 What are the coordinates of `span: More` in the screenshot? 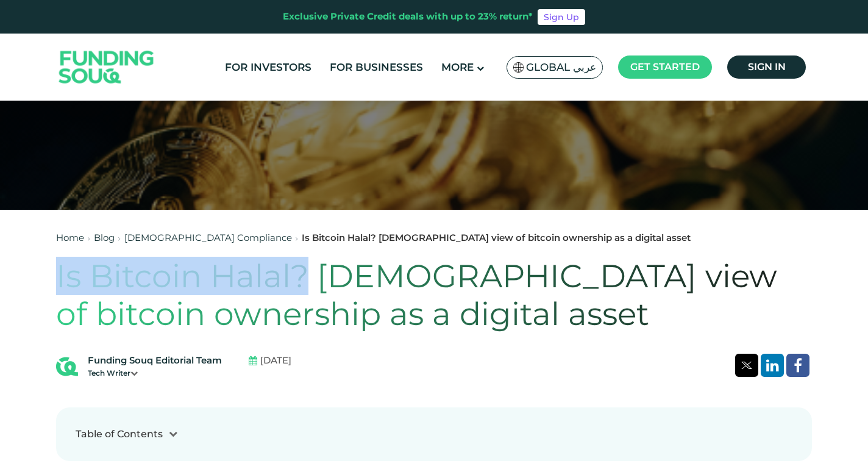 It's located at (457, 67).